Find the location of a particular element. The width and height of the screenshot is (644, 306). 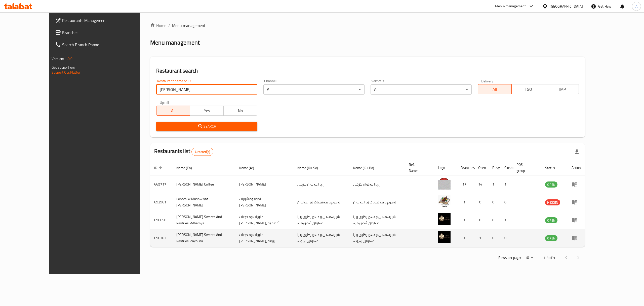

span: Restaurants Management is located at coordinates (108, 20).